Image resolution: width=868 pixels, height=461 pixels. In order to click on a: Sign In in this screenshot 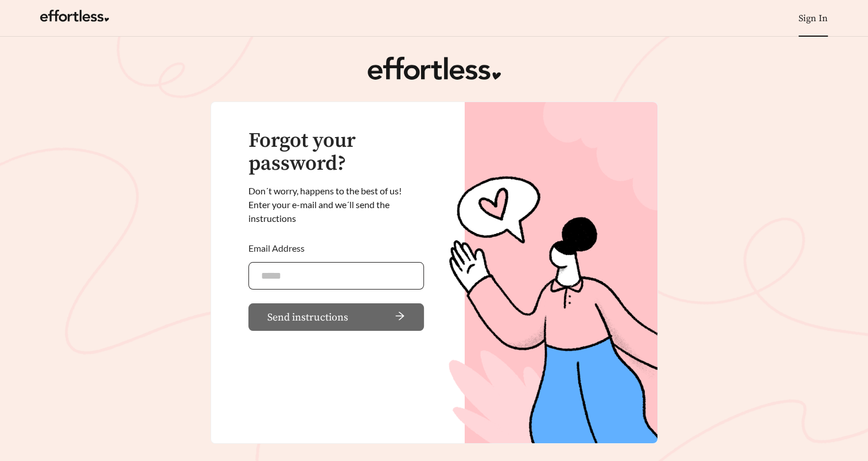, I will do `click(812, 18)`.